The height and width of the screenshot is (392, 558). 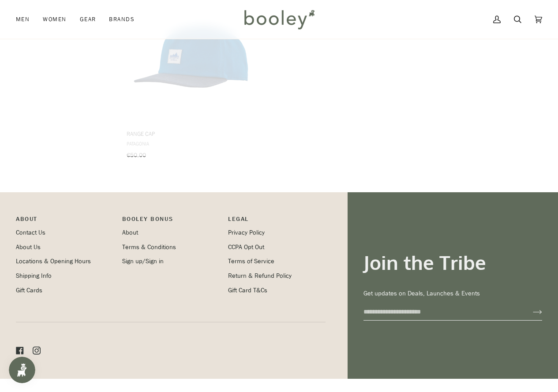 What do you see at coordinates (54, 19) in the screenshot?
I see `span: Women` at bounding box center [54, 19].